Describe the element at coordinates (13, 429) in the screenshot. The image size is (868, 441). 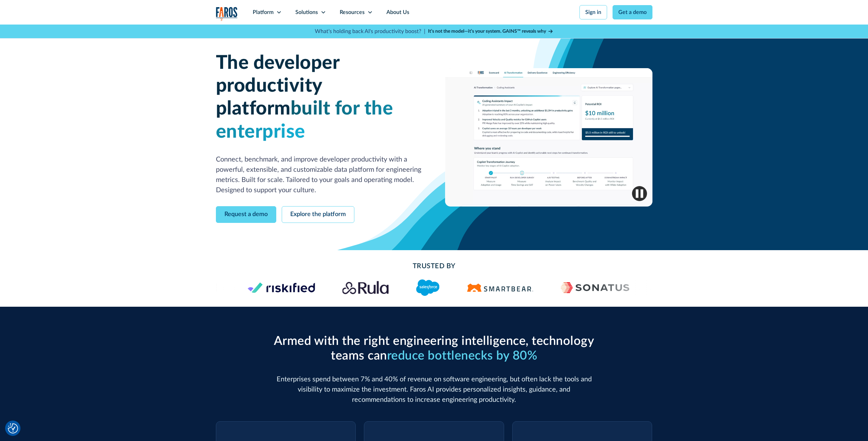
I see `img: Revisit consent button` at that location.